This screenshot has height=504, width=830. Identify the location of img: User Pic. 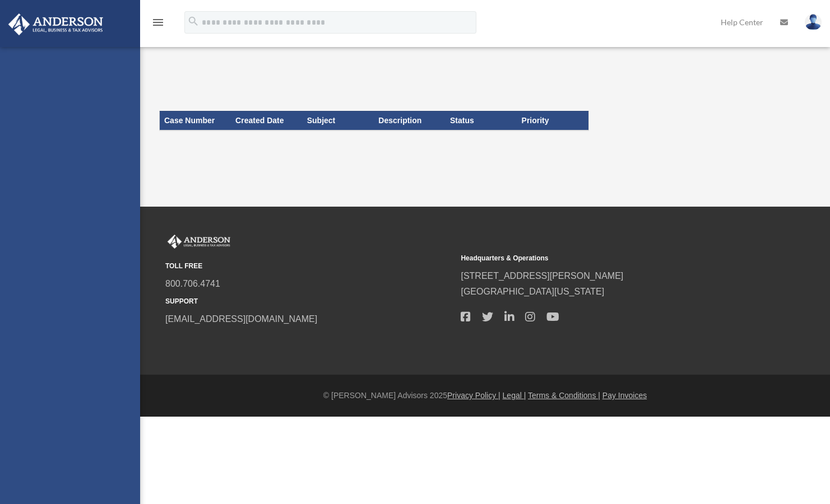
(813, 22).